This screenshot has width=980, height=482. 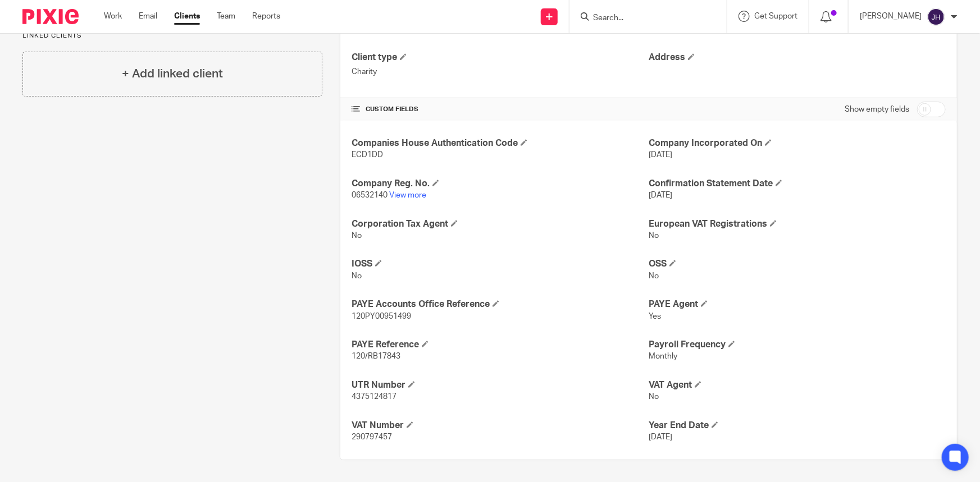 I want to click on h4: VAT Agent, so click(x=797, y=385).